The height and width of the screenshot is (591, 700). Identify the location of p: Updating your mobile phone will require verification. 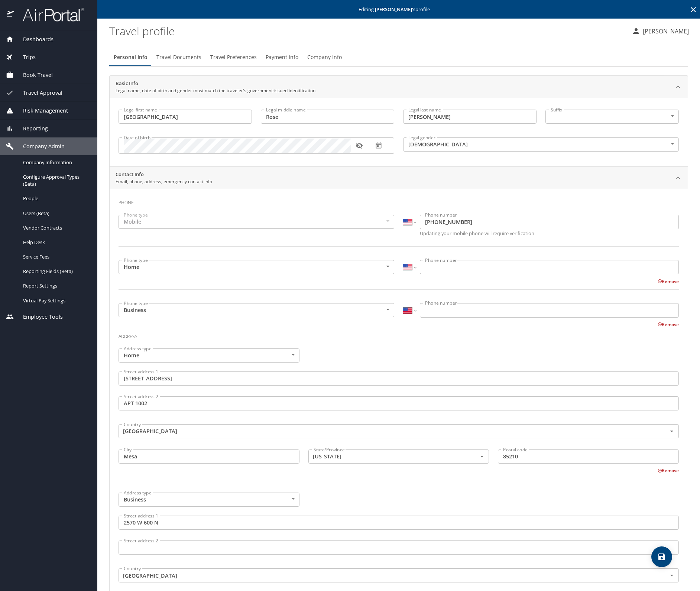
(549, 234).